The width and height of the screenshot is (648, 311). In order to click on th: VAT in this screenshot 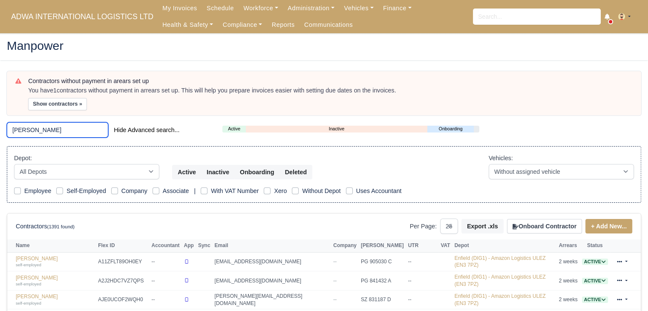, I will do `click(445, 246)`.